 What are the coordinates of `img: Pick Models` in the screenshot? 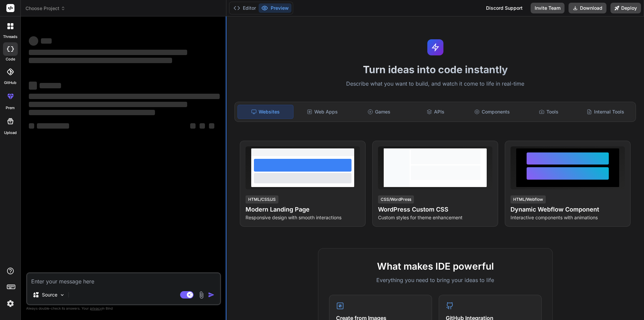 It's located at (62, 295).